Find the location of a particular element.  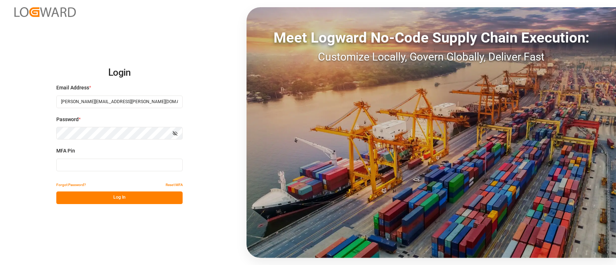

h2: Login is located at coordinates (119, 73).